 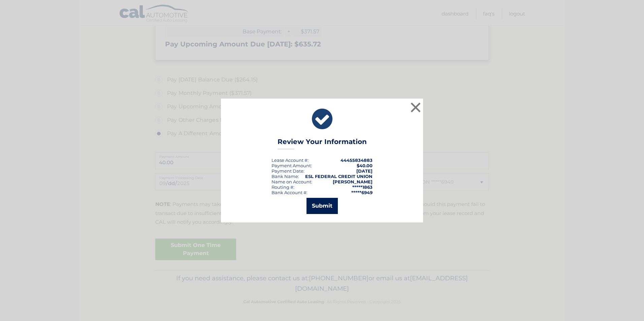 What do you see at coordinates (290, 160) in the screenshot?
I see `div: Lease Account #:` at bounding box center [290, 160].